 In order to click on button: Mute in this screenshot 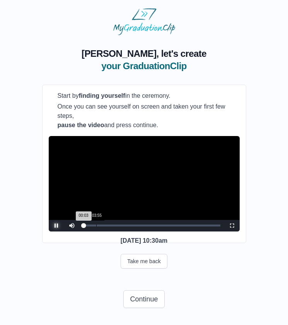, I will do `click(72, 226)`.